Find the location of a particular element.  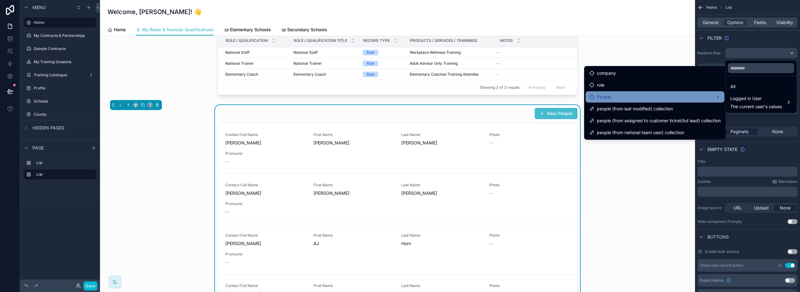

span: people (from national team user) collection is located at coordinates (640, 132).